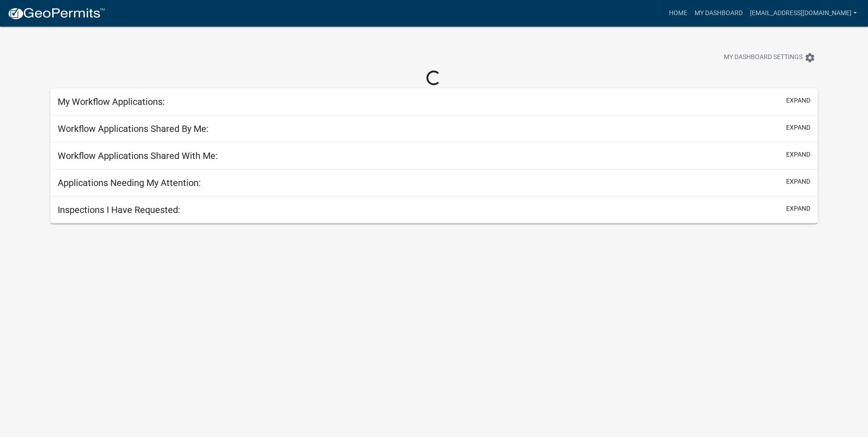  Describe the element at coordinates (134, 129) in the screenshot. I see `h5: Workflow Applications Shared By Me:` at that location.